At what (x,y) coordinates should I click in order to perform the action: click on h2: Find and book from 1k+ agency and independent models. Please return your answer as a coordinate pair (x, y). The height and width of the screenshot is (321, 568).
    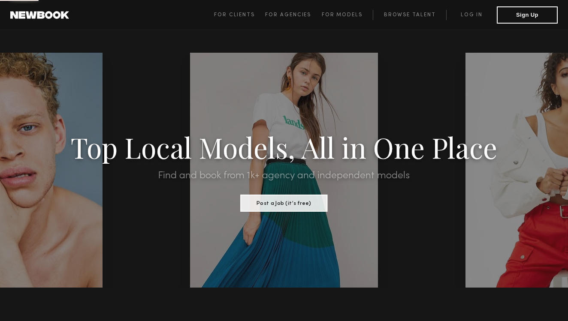
    Looking at the image, I should click on (284, 176).